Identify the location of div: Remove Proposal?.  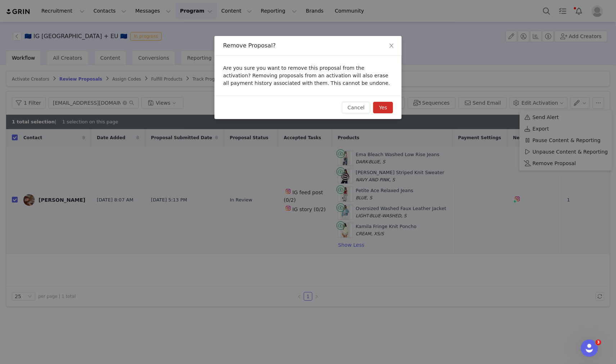
(308, 46).